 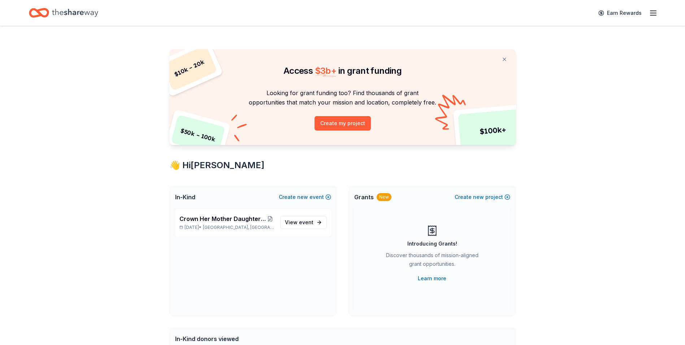 What do you see at coordinates (303, 222) in the screenshot?
I see `a: View event` at bounding box center [303, 222].